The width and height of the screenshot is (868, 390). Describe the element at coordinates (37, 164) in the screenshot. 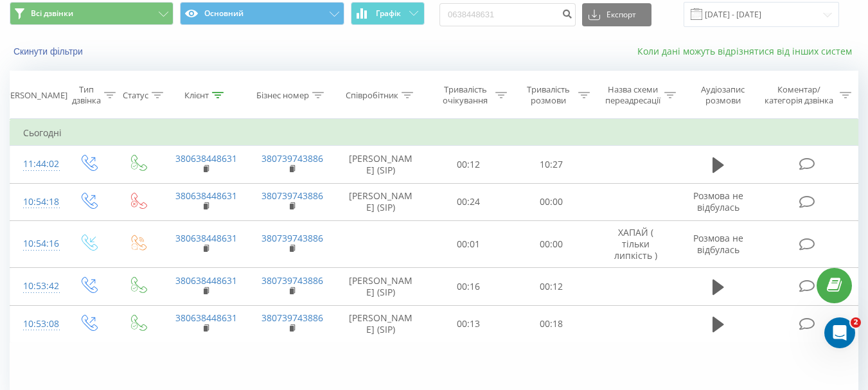

I see `div: 11:44:02` at that location.